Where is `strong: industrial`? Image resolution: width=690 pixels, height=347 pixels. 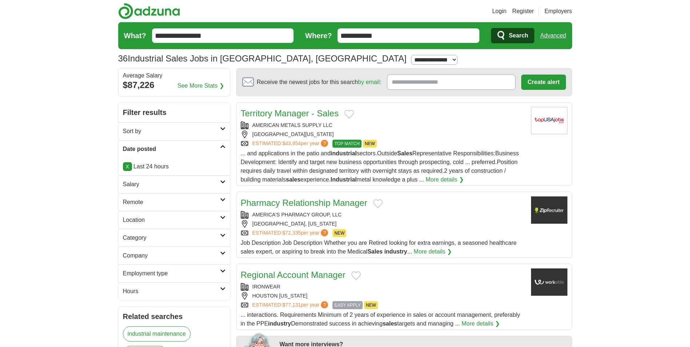
strong: industrial is located at coordinates (344, 153).